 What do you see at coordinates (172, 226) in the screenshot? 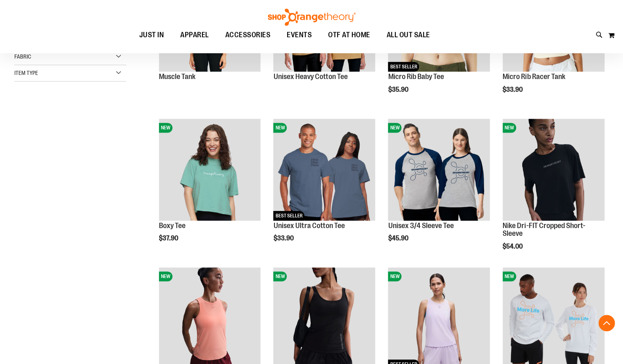
I see `a: Boxy Tee` at bounding box center [172, 226].